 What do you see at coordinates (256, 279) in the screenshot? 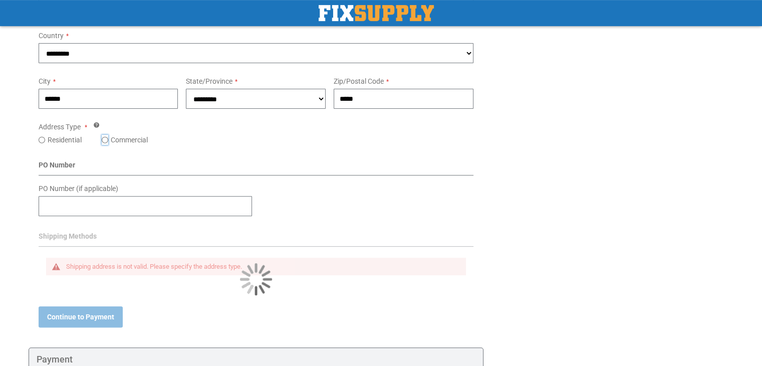
I see `img: Loading...` at bounding box center [256, 279].